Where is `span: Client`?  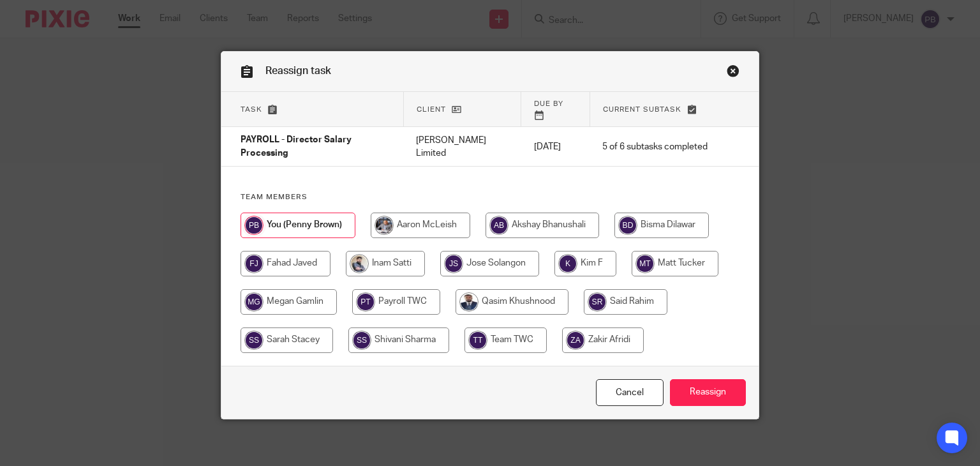
span: Client is located at coordinates (431, 109).